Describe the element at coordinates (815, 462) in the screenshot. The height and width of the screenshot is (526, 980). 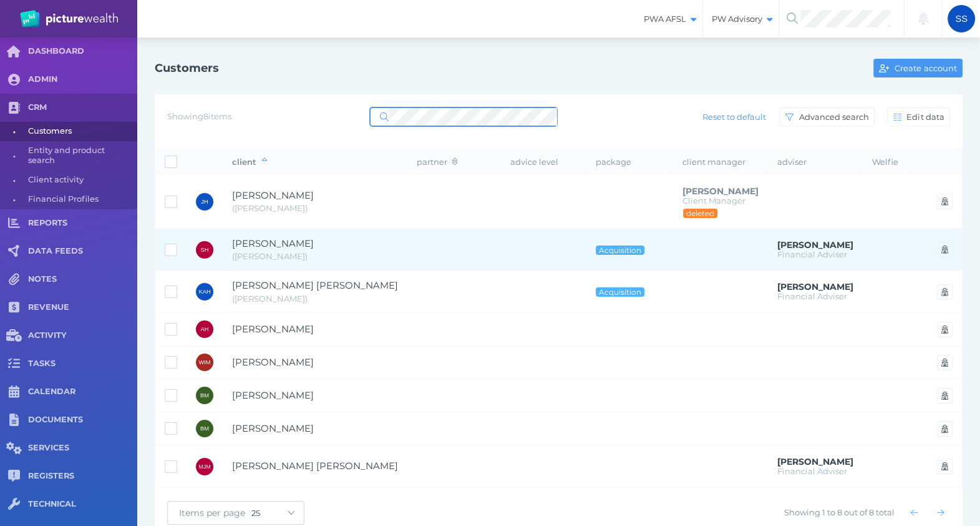
I see `span: Jonathon Martino` at that location.